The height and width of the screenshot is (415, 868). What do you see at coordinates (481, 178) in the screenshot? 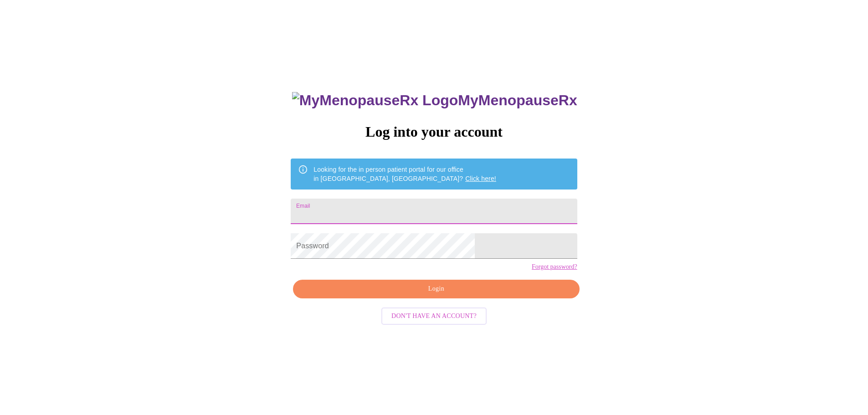
I see `a: Click here!` at bounding box center [481, 178].